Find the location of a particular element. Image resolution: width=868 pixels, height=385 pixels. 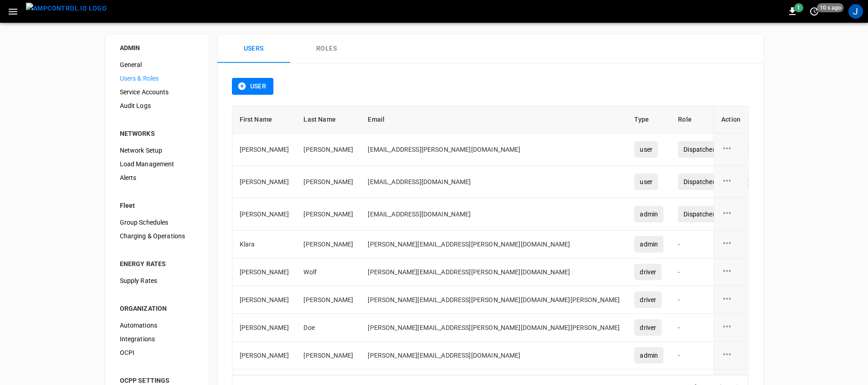

div: Dispatcher (White Ltd.) is located at coordinates (717, 150).